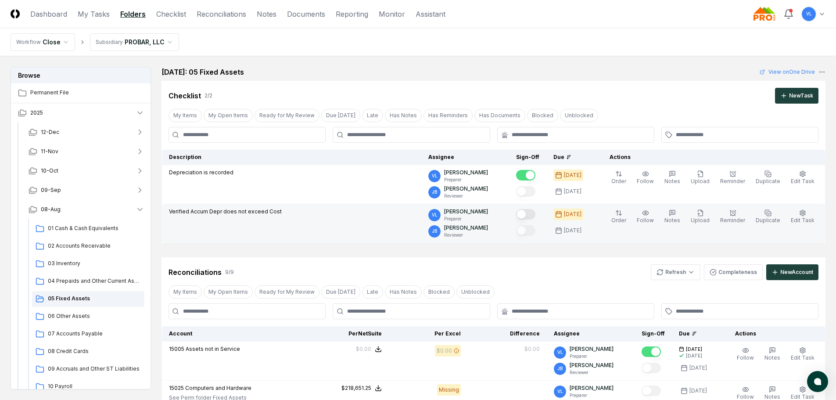 The image size is (836, 400). Describe the element at coordinates (171, 14) in the screenshot. I see `a: Checklist` at that location.